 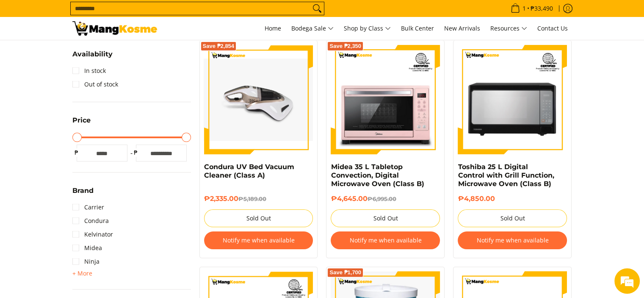 I want to click on img: Toshiba 25 L Digital Control with Grill Function, Microwave Oven (Class B), so click(x=512, y=100).